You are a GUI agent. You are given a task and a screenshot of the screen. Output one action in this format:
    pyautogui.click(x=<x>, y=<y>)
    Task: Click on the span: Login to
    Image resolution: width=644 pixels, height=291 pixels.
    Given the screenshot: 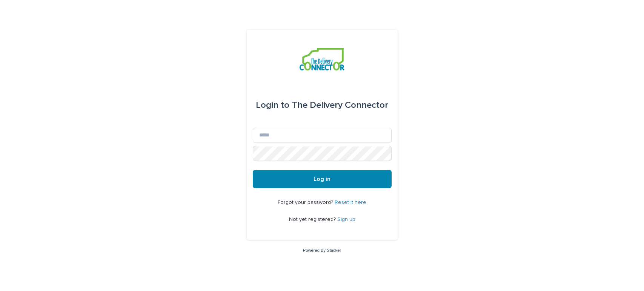 What is the action you would take?
    pyautogui.click(x=272, y=105)
    